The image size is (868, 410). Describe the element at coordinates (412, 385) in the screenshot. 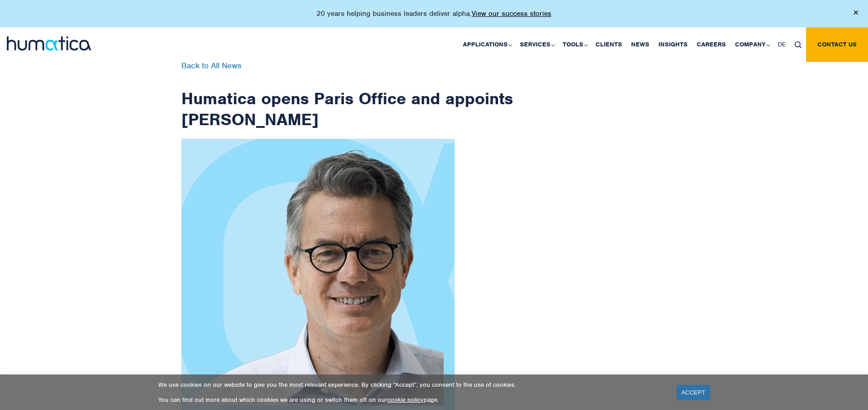

I see `p: We use cookies on our website to give you the most relevant experience. By clicking “Accept”, you...` at that location.